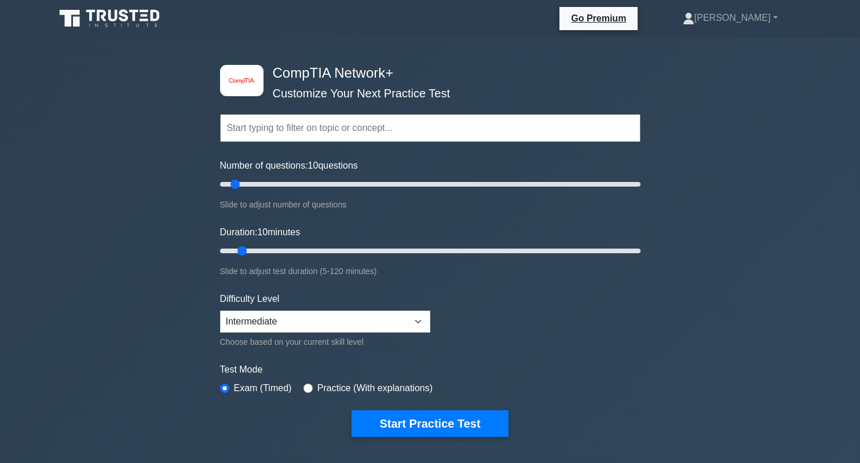  Describe the element at coordinates (289, 166) in the screenshot. I see `label: Number of questions: questions` at that location.